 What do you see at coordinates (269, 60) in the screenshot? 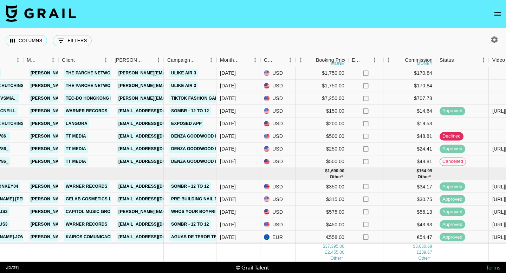
I see `div: Currency` at bounding box center [269, 60].